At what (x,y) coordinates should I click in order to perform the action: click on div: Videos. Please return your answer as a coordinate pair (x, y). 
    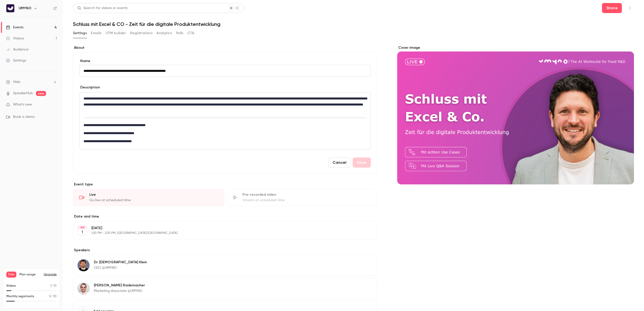
    Looking at the image, I should click on (15, 38).